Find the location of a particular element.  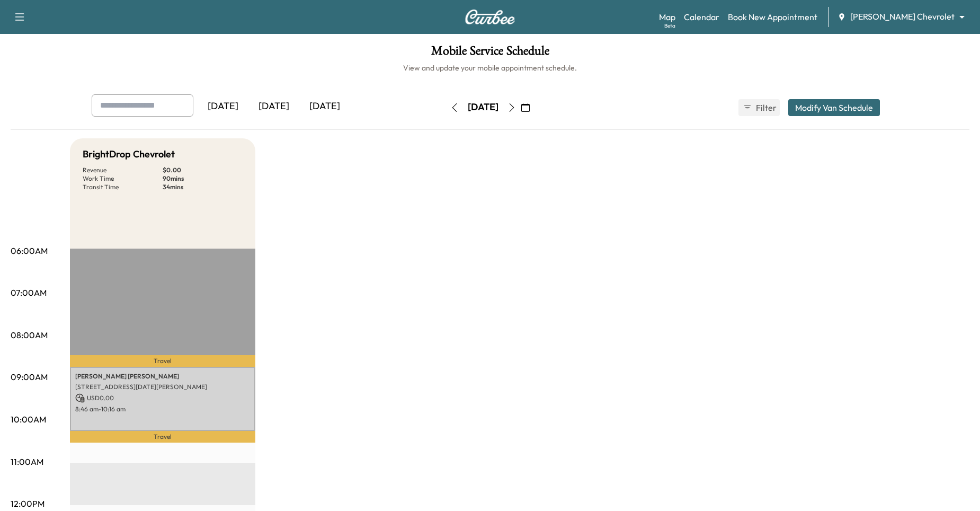

p: $ 0.00 is located at coordinates (202, 170).